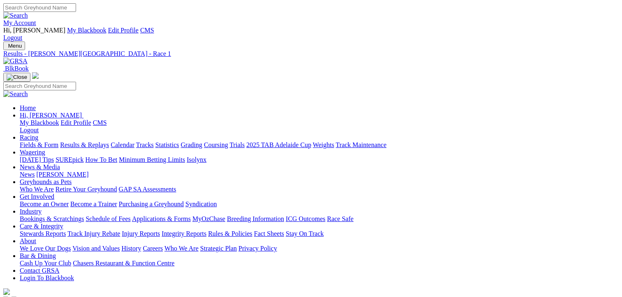 This screenshot has width=622, height=297. I want to click on a: ICG Outcomes, so click(305, 219).